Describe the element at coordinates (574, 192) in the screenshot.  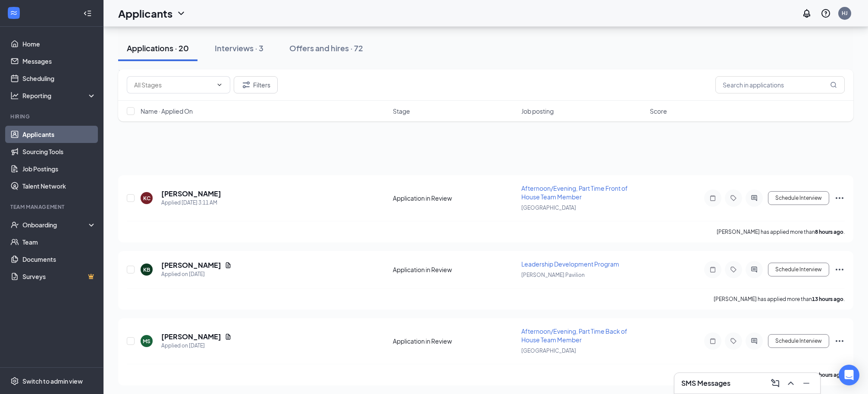
I see `span: Afternoon/Evening, Part Time Front of House Team Member` at that location.